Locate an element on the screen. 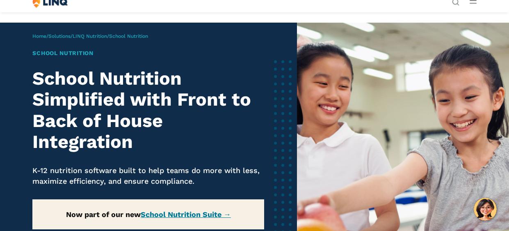  h2: School Nutrition Simplified with Front to Back of House Integration is located at coordinates (148, 110).